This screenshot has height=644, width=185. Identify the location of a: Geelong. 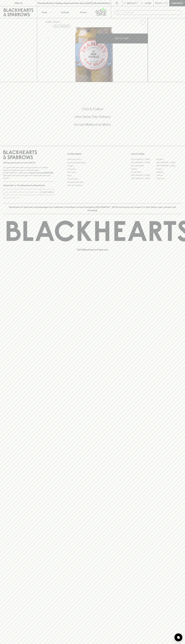
(169, 172).